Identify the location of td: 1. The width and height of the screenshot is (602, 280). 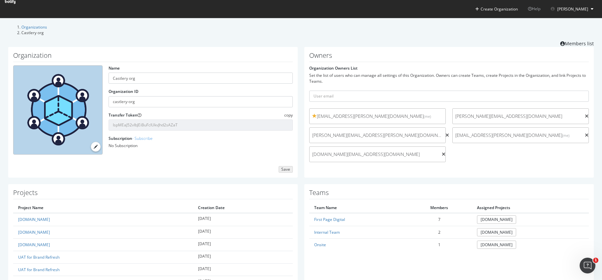
(439, 245).